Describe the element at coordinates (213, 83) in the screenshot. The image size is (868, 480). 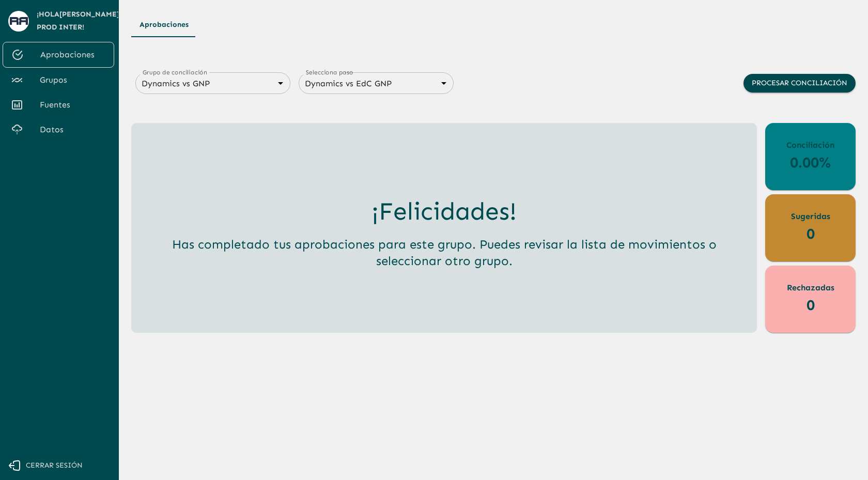
I see `div: Dynamics vs GNP` at that location.